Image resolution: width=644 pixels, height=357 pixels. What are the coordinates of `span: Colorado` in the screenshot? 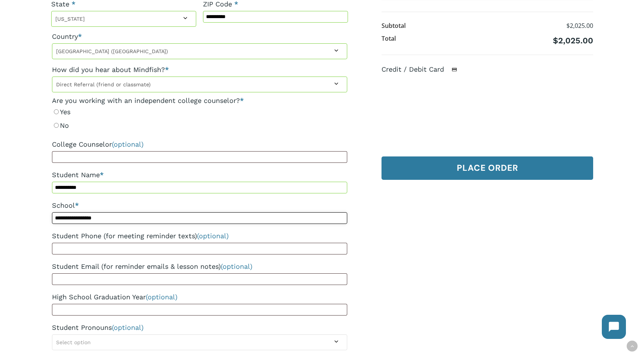 It's located at (124, 19).